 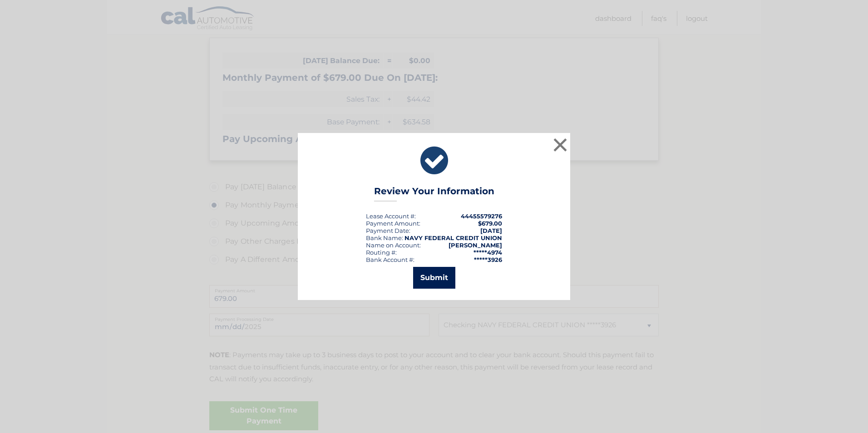 What do you see at coordinates (387, 230) in the screenshot?
I see `span: Payment Date` at bounding box center [387, 230].